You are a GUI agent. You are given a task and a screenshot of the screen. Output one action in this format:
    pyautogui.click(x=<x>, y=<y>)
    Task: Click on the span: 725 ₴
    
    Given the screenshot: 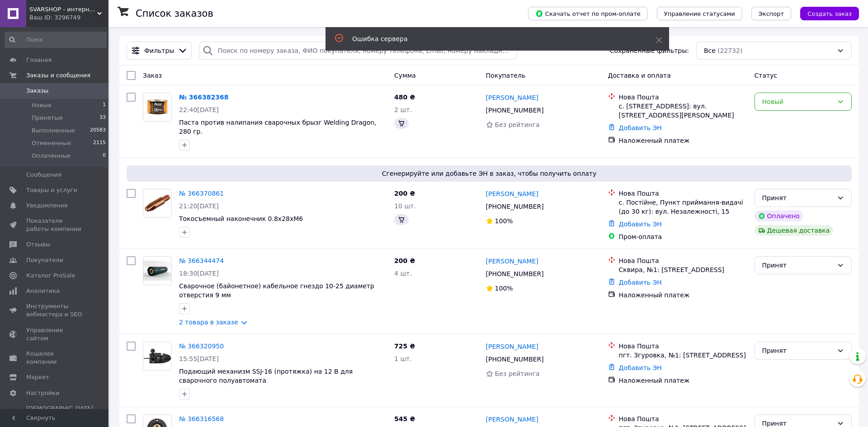 What is the action you would take?
    pyautogui.click(x=405, y=346)
    